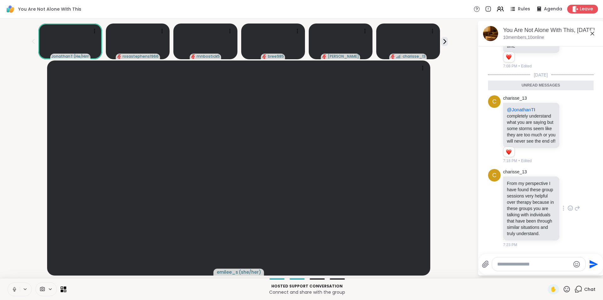  Describe the element at coordinates (276, 57) in the screenshot. I see `span: bree985` at that location.